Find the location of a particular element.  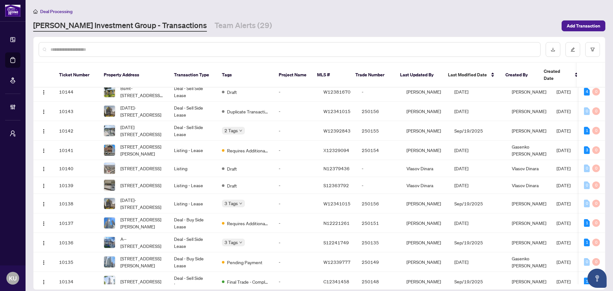

a: Team Alerts (29) is located at coordinates (243, 26).